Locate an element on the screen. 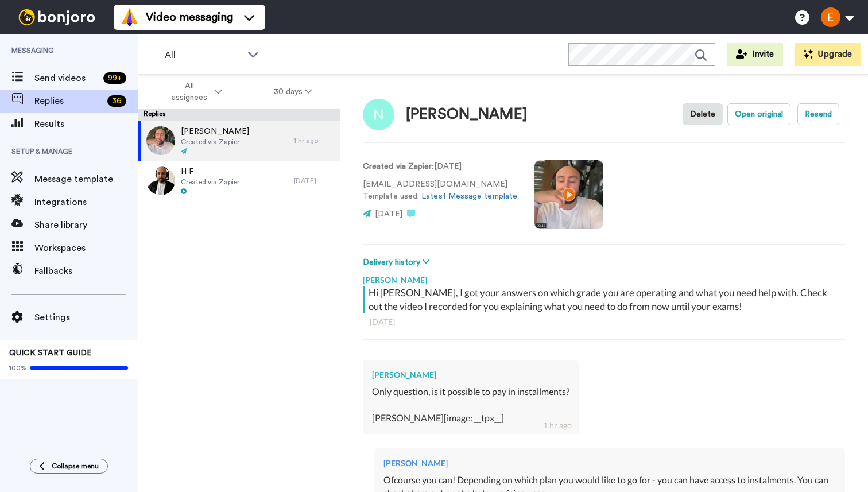  img: 0008d1c6-312d-421d-80f6-88cdf97c7c06-thumb.jpg is located at coordinates (161, 181).